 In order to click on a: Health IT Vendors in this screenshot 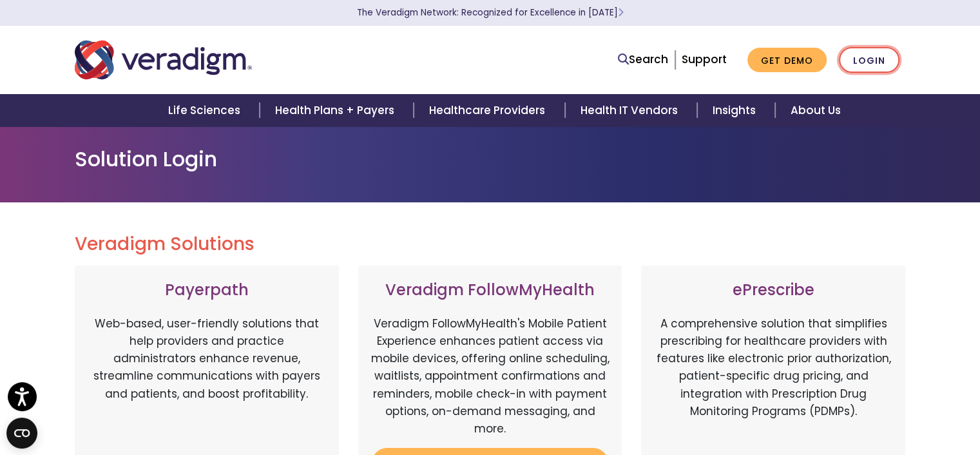, I will do `click(631, 110)`.